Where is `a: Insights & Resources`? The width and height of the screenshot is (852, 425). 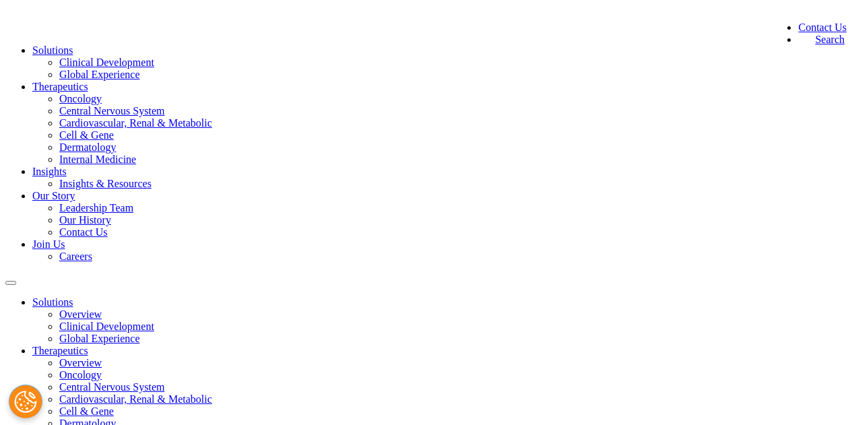
a: Insights & Resources is located at coordinates (105, 183).